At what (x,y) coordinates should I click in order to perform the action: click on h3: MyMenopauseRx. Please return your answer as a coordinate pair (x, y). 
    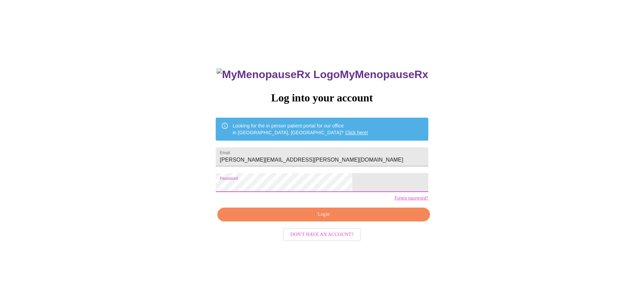
    Looking at the image, I should click on (323, 74).